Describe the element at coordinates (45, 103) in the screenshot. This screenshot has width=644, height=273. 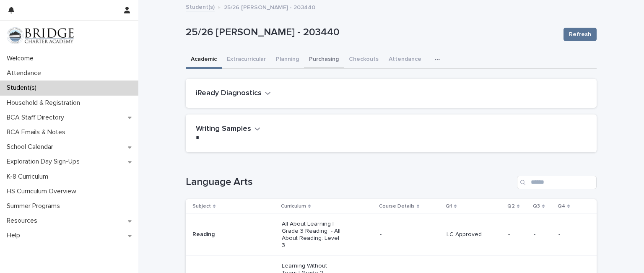
I see `p: Household & Registration` at that location.